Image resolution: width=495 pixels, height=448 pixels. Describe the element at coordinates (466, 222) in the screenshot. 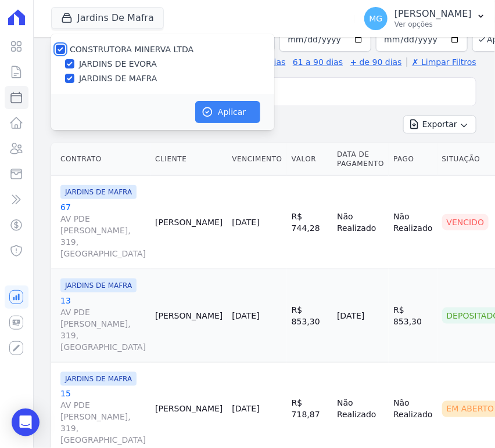

I see `div: Vencido` at that location.